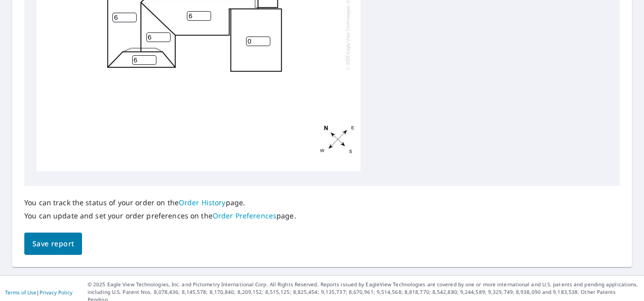  What do you see at coordinates (53, 244) in the screenshot?
I see `button: Save report` at bounding box center [53, 244].